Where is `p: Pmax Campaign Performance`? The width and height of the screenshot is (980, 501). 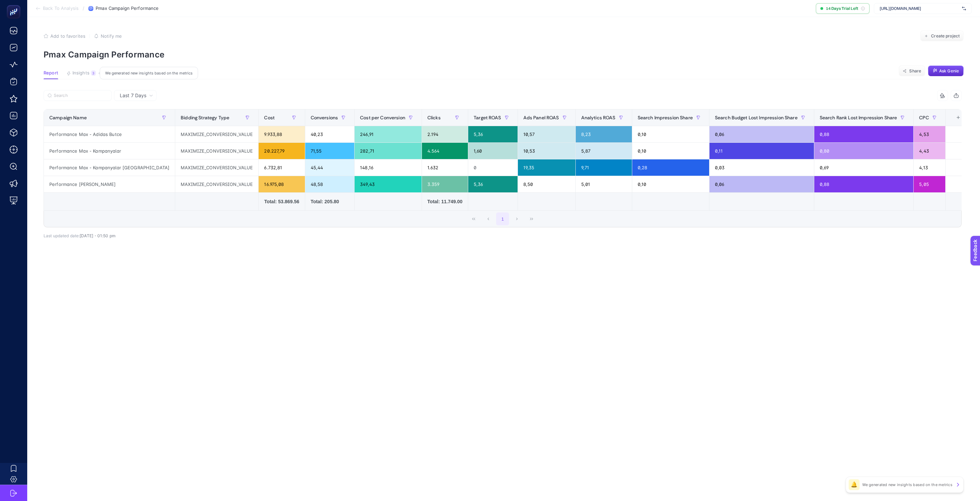
p: Pmax Campaign Performance is located at coordinates (504, 55).